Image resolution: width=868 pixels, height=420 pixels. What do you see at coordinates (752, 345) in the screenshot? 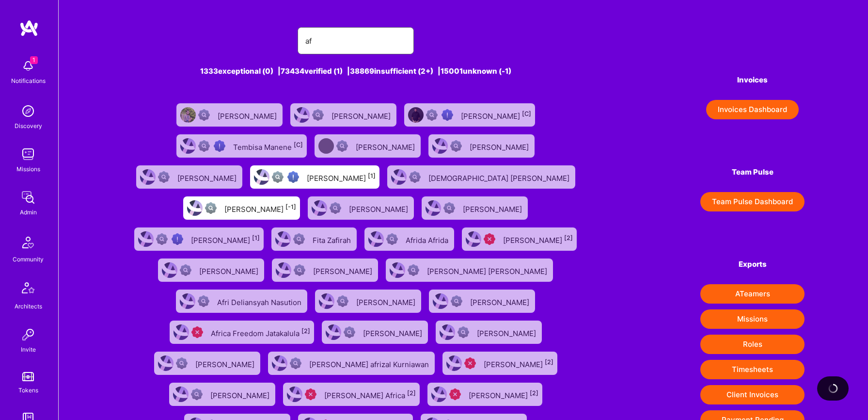
I see `button: Roles` at bounding box center [752, 345].